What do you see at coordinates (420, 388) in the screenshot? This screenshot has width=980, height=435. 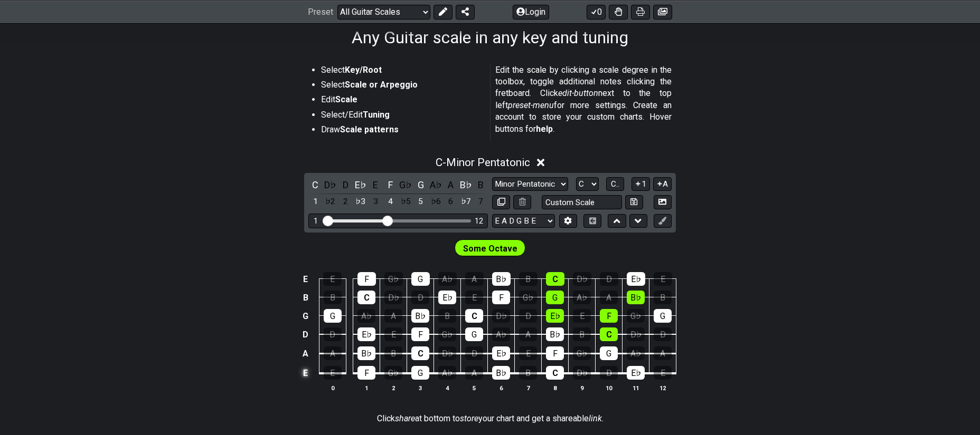 I see `th: 3` at bounding box center [420, 388].